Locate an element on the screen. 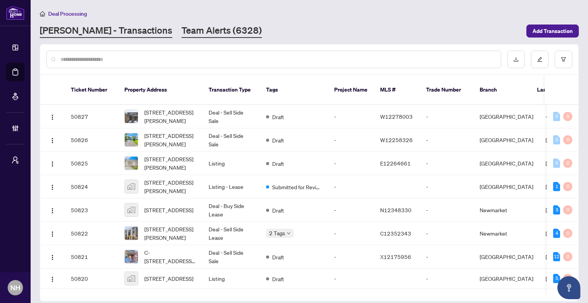 Image resolution: width=588 pixels, height=303 pixels. td: 50821 is located at coordinates (91, 256).